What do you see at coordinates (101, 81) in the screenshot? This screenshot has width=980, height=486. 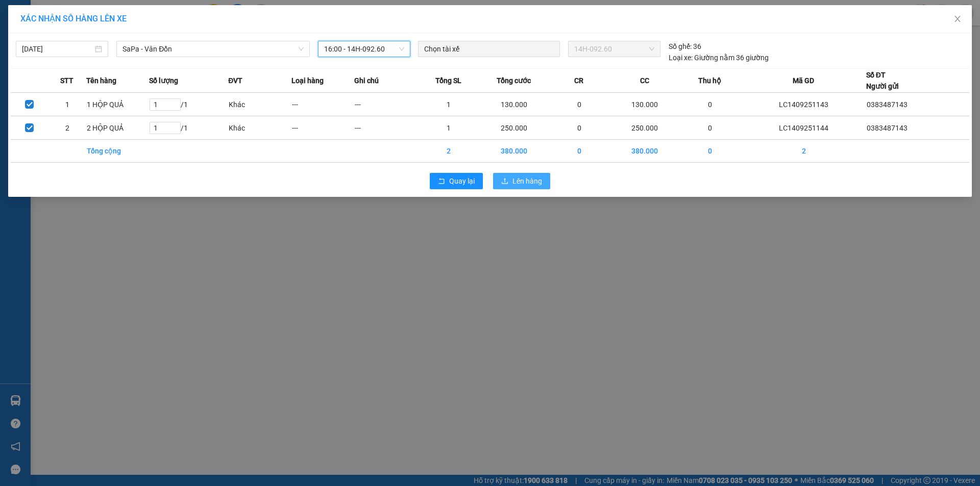 I see `span: Tên hàng` at bounding box center [101, 81].